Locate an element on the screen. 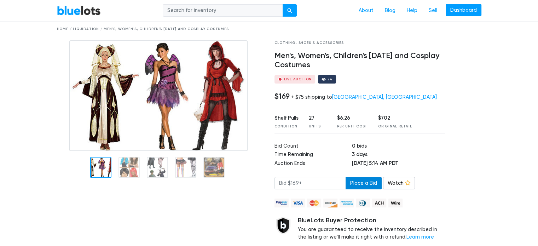 This screenshot has height=246, width=538. div: 27 is located at coordinates (317, 118).